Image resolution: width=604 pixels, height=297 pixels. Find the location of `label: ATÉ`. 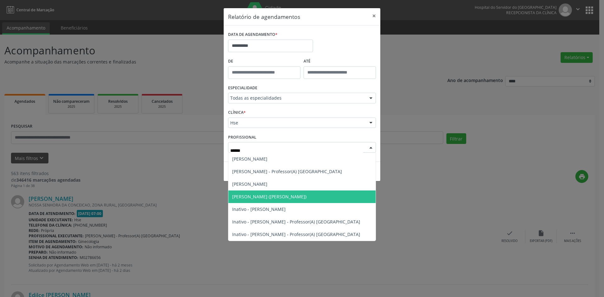

label: ATÉ is located at coordinates (340, 61).